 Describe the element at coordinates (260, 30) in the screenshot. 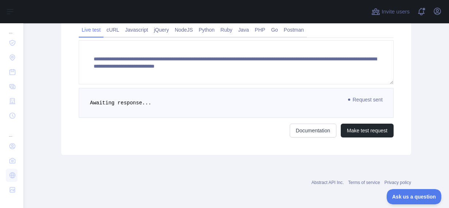

I see `a: PHP` at that location.